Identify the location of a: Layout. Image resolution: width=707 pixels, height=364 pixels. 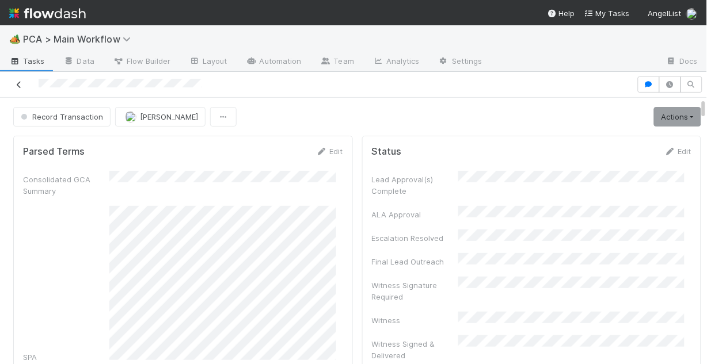
(208, 62).